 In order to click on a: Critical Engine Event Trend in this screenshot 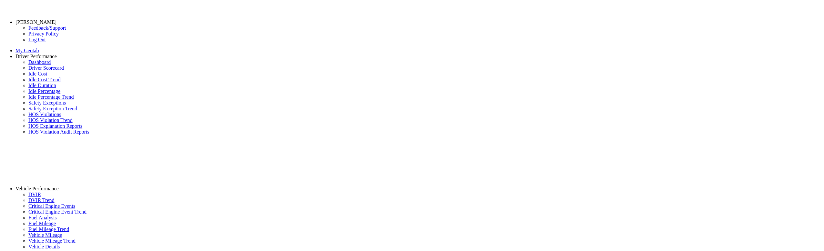, I will do `click(57, 212)`.